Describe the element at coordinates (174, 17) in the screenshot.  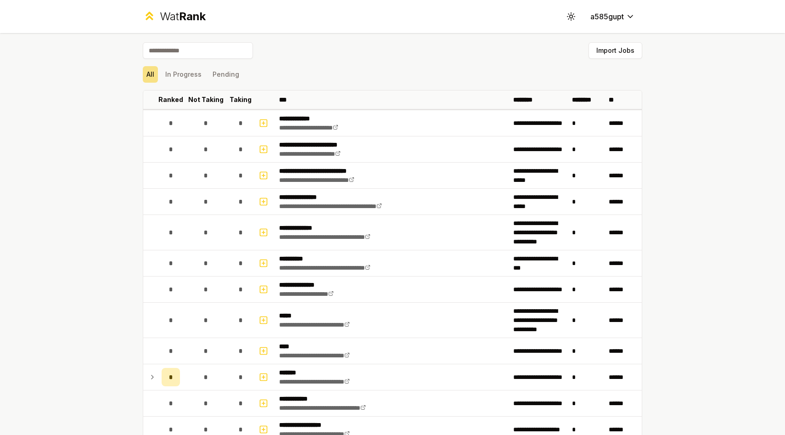
I see `a: WatRank` at that location.